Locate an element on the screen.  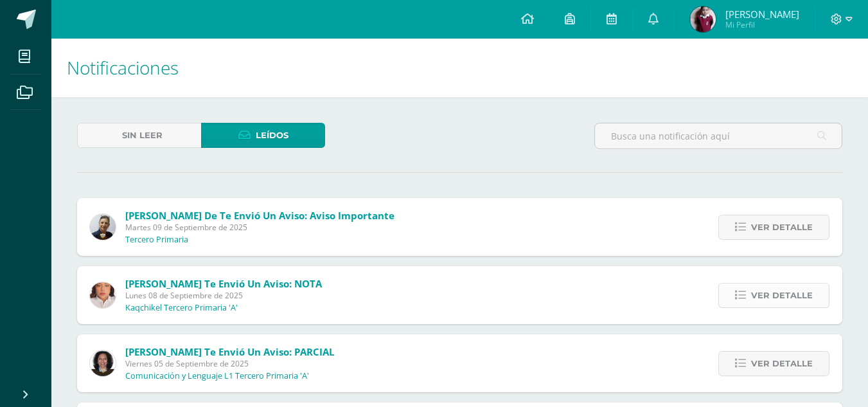
img: 36ab2693be6db1ea5862f9bc6368e731.png is located at coordinates (103, 295).